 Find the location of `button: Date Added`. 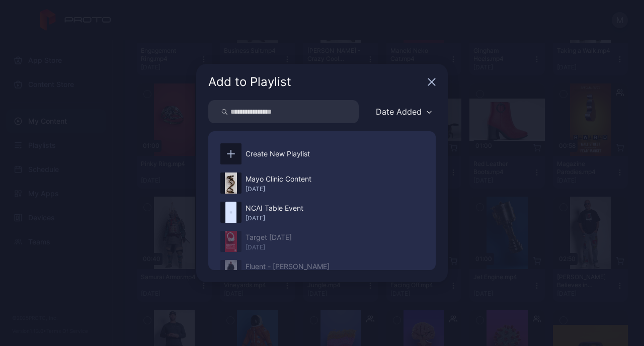

button: Date Added is located at coordinates (403, 111).